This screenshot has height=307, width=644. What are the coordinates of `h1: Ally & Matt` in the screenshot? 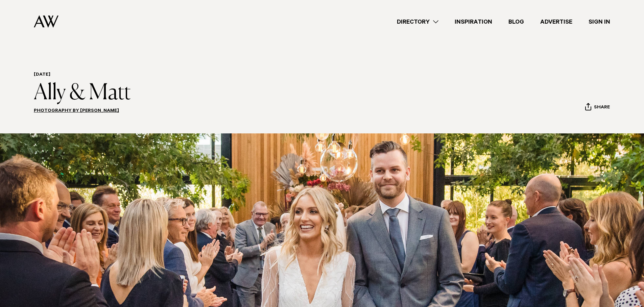 It's located at (82, 93).